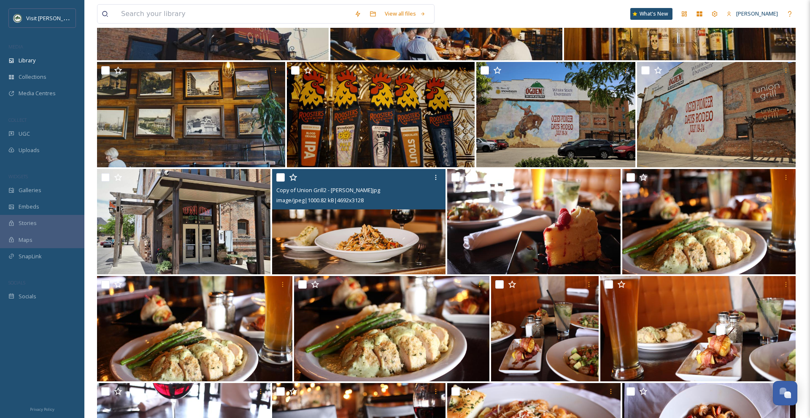  I want to click on img: Union Grill (69).JPG, so click(697, 329).